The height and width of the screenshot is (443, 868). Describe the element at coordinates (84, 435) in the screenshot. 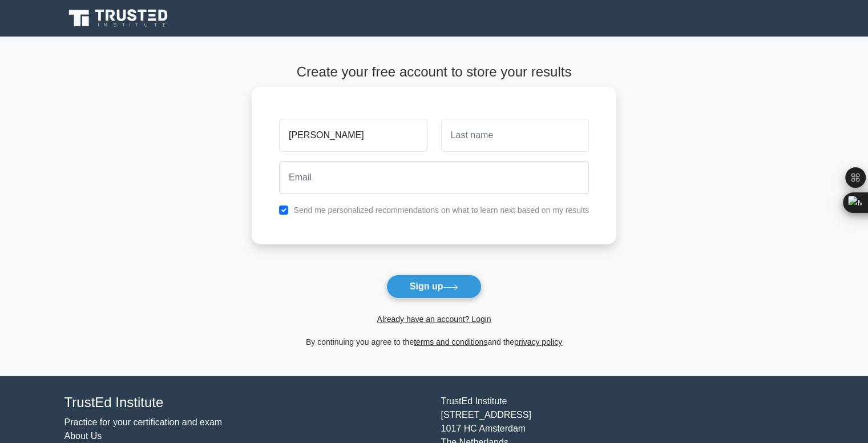

I see `a: About Us` at that location.